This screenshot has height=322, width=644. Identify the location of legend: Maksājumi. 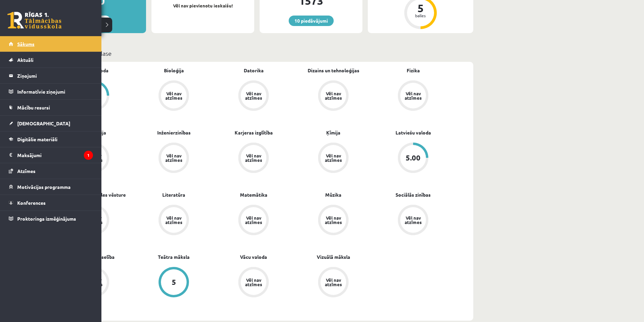
(55, 155).